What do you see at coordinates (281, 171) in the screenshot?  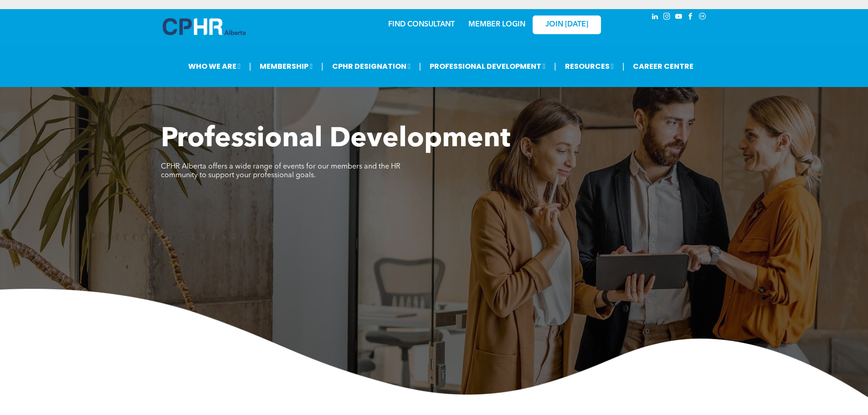 I see `span: CPHR Alberta offers a wide range of events for our members and the HR community to support your p...` at bounding box center [281, 171].